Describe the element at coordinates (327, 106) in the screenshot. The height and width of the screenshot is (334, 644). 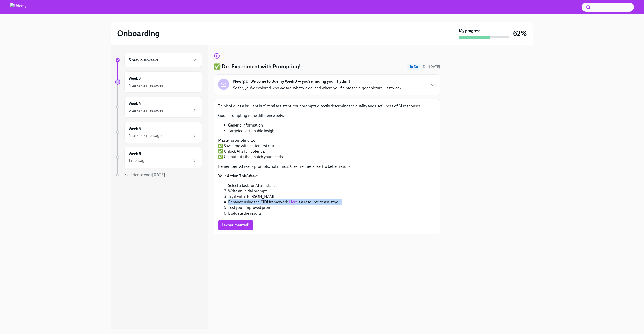
I see `p: Think of AI as a brilliant but literal assistant. Your prompts directly determine the quality and...` at that location.